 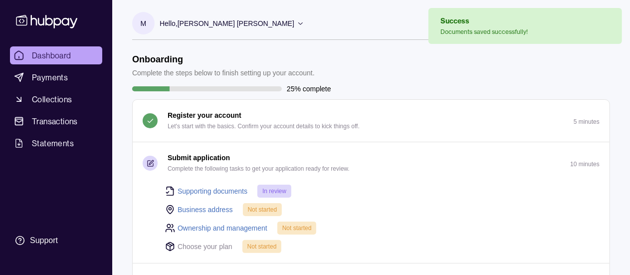 I want to click on div: Success, so click(x=484, y=21).